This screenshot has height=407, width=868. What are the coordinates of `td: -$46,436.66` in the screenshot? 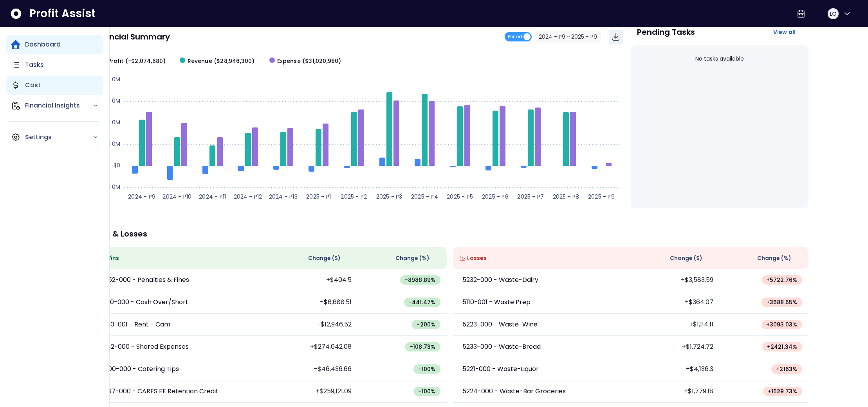 It's located at (313, 369).